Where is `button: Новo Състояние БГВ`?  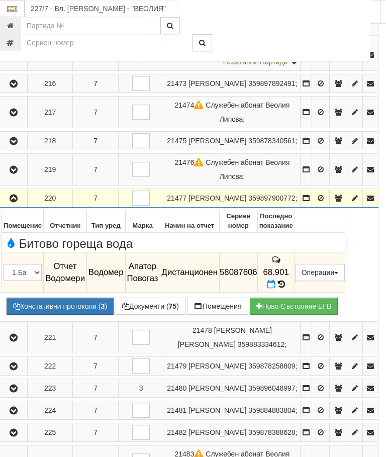
button: Новo Състояние БГВ is located at coordinates (294, 306).